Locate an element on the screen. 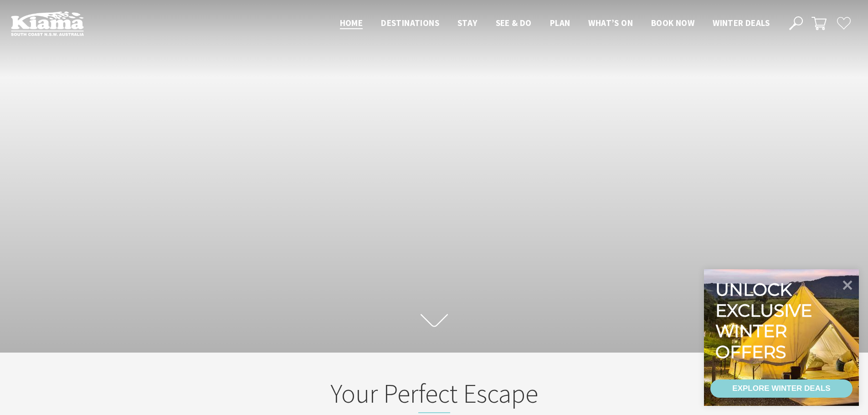  a: EXPLORE WINTER DEALS is located at coordinates (781, 389).